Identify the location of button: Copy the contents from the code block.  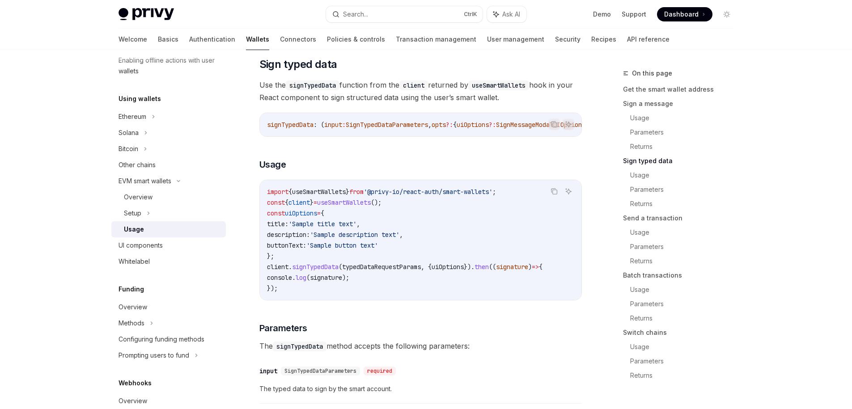
(554, 124).